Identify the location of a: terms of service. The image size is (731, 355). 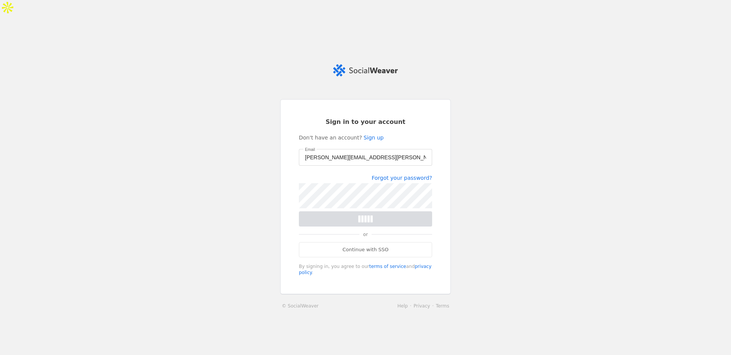
(387, 267).